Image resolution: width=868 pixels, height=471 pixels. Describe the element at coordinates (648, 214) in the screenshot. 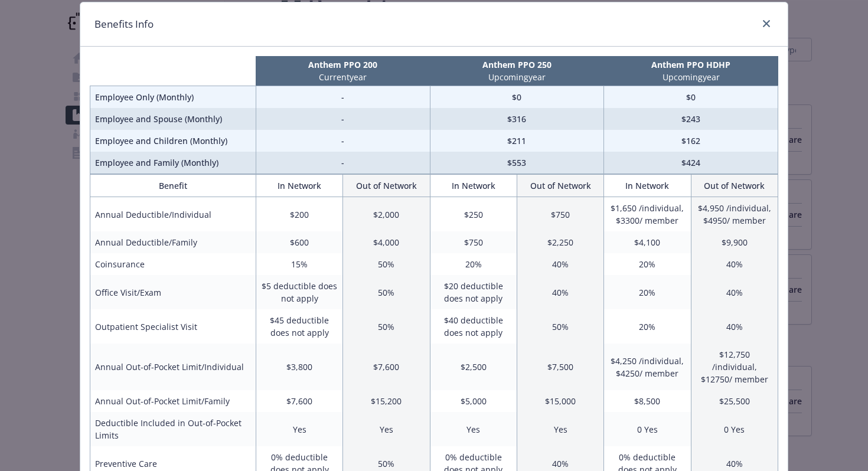

I see `td: $1,650 /individual, $3300/ member` at that location.